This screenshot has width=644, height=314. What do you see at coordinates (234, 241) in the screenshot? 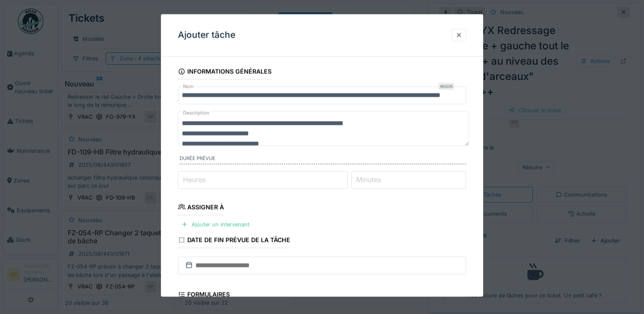
I see `div: Date de fin prévue de la tâche` at bounding box center [234, 241].